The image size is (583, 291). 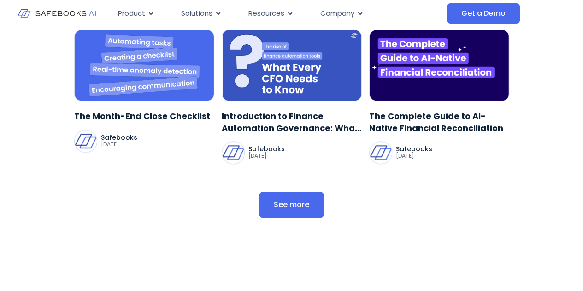 What do you see at coordinates (144, 116) in the screenshot?
I see `a: The Month-End Close Checklist` at bounding box center [144, 116].